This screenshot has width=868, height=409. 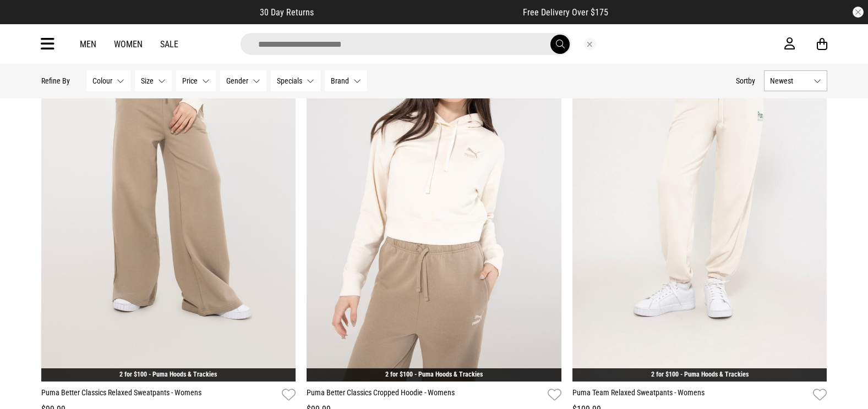 What do you see at coordinates (346, 81) in the screenshot?
I see `button: Brand` at bounding box center [346, 81].